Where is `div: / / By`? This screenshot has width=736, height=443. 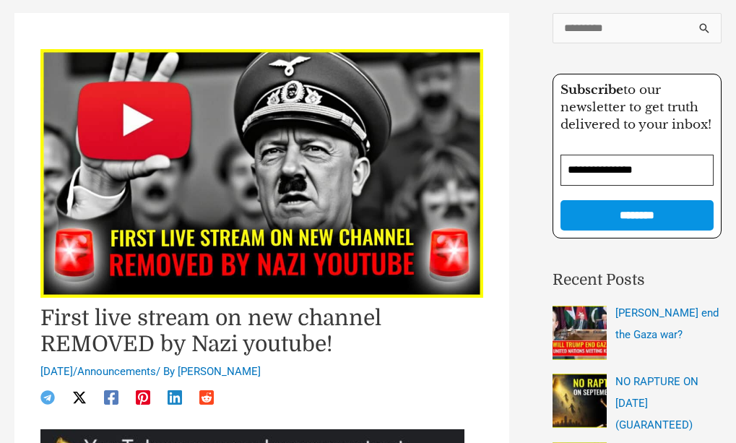
div: / / By is located at coordinates (262, 372).